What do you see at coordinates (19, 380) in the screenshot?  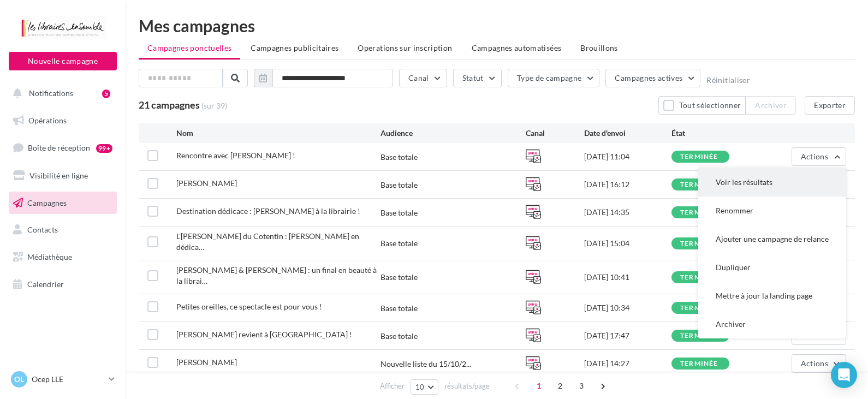 I see `span: OL` at bounding box center [19, 380].